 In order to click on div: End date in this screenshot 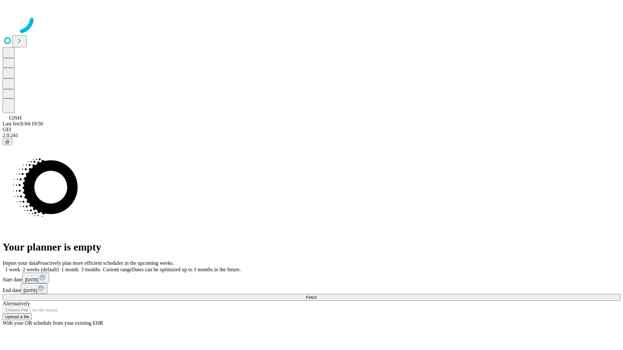, I will do `click(311, 289)`.